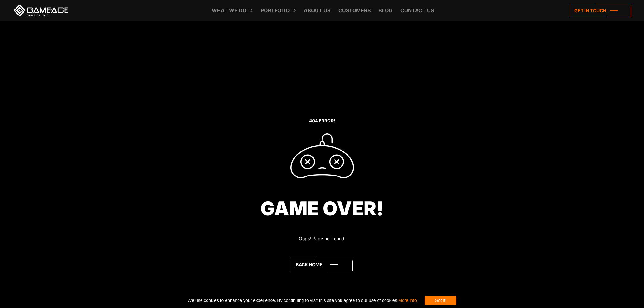  Describe the element at coordinates (322, 156) in the screenshot. I see `img: Custom game development` at that location.